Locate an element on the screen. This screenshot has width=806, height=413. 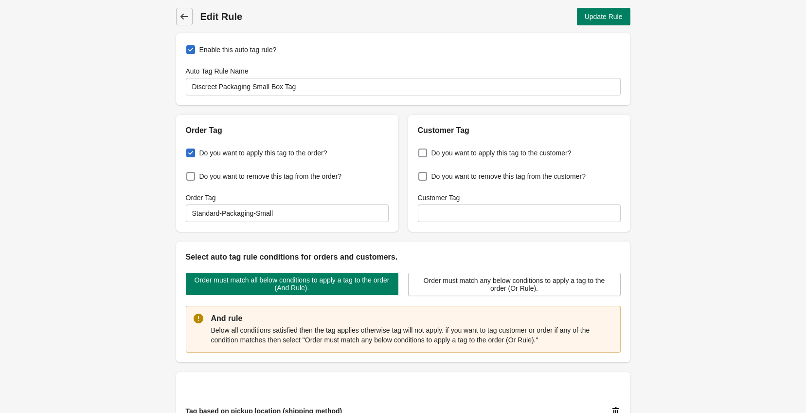
label: Order Tag is located at coordinates (201, 198).